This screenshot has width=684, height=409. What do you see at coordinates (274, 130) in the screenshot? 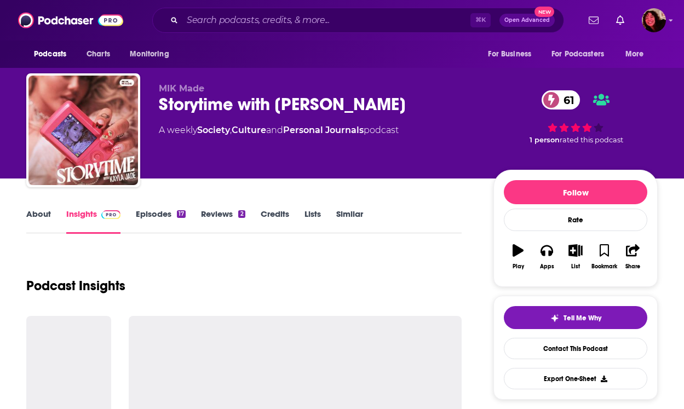
I see `span: and` at bounding box center [274, 130].